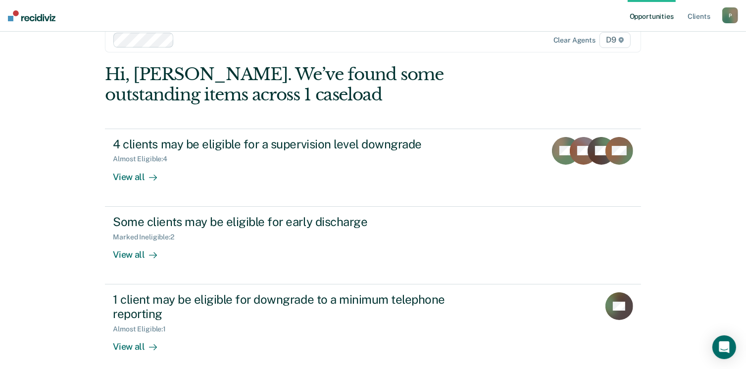  I want to click on span: D9, so click(615, 40).